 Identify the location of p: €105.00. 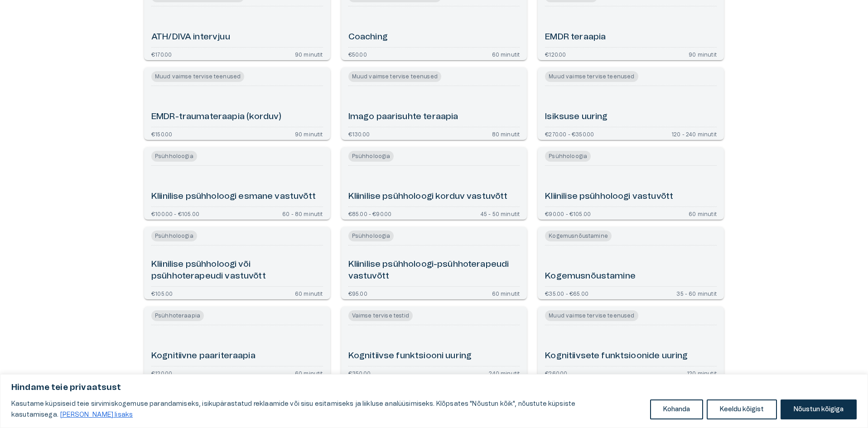
(162, 293).